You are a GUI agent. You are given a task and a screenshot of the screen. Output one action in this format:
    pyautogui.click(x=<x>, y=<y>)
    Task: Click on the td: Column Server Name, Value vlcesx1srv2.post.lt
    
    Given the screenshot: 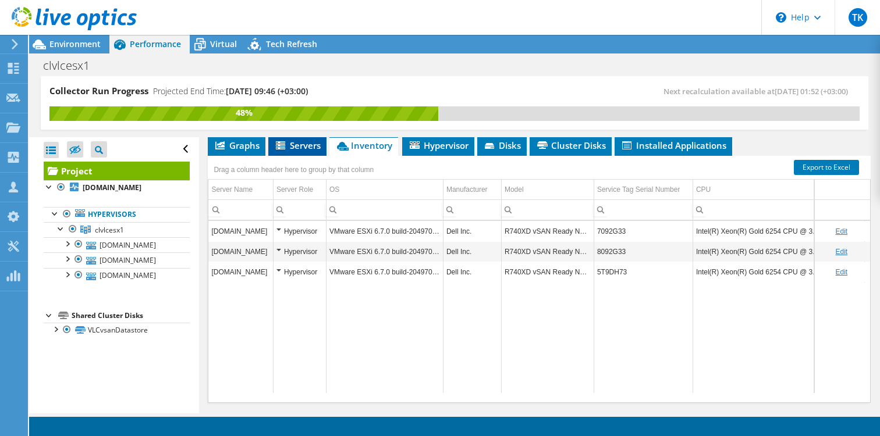 What is the action you would take?
    pyautogui.click(x=240, y=251)
    